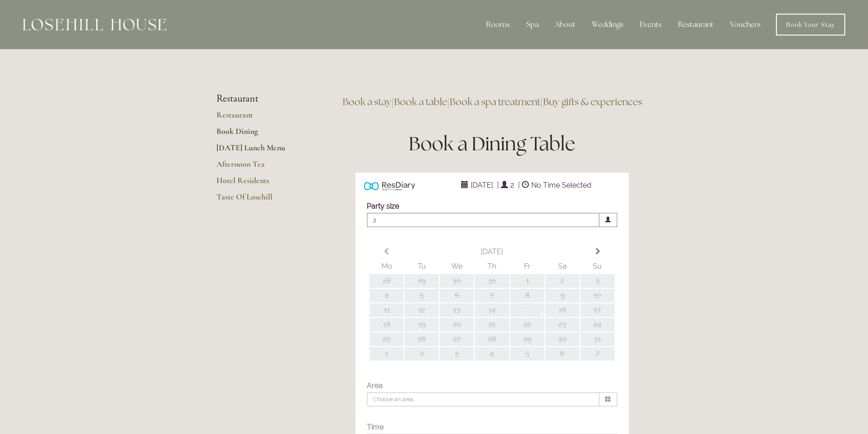 Image resolution: width=868 pixels, height=434 pixels. Describe the element at coordinates (367, 101) in the screenshot. I see `a: Book a stay` at that location.